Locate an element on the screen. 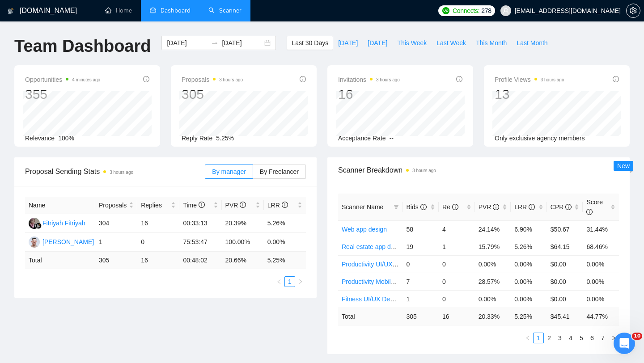 The image size is (644, 363). span: Invitations is located at coordinates (369, 80).